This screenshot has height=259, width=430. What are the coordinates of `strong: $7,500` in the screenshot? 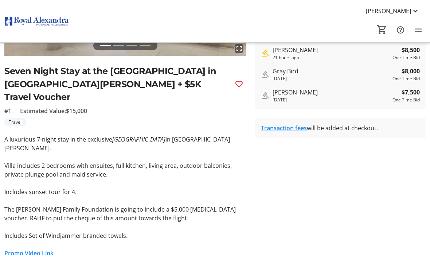 It's located at (411, 92).